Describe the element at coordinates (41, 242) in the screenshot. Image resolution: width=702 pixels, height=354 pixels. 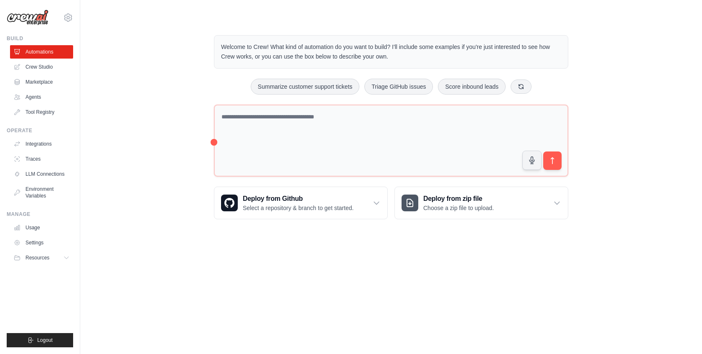
I see `a: Settings` at that location.